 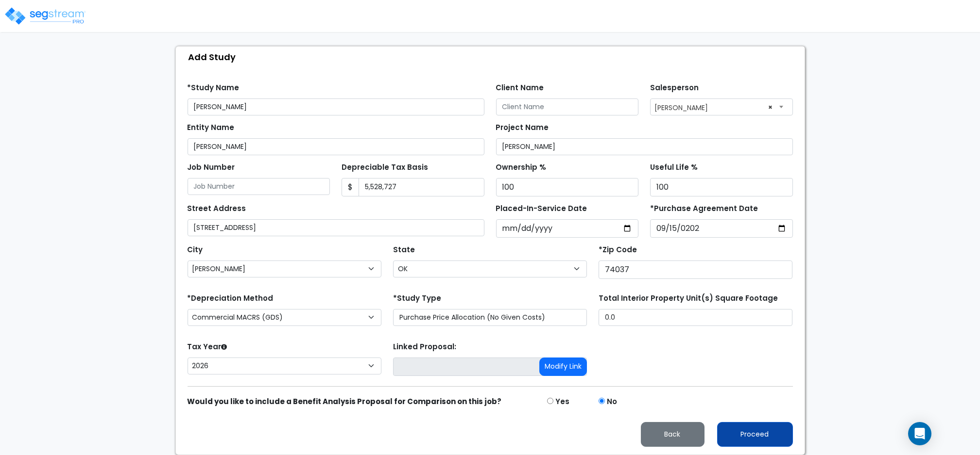 I want to click on label: Linked Proposal:, so click(x=424, y=347).